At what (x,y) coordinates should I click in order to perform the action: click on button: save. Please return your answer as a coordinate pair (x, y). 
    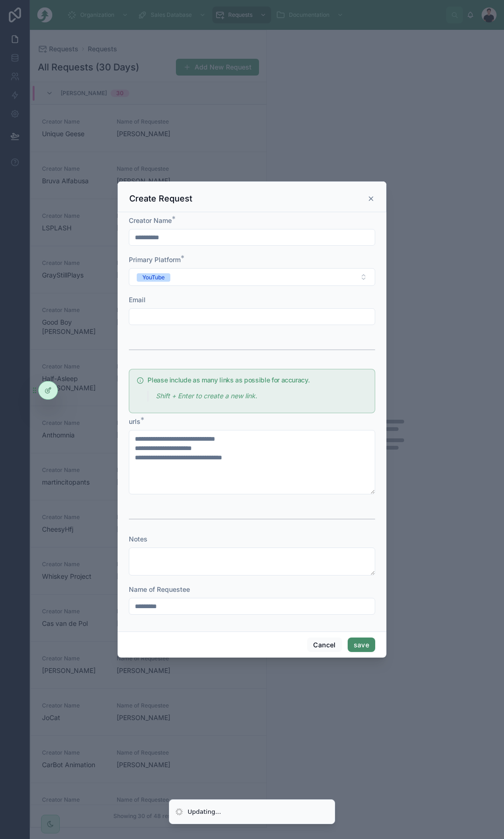
    Looking at the image, I should click on (361, 645).